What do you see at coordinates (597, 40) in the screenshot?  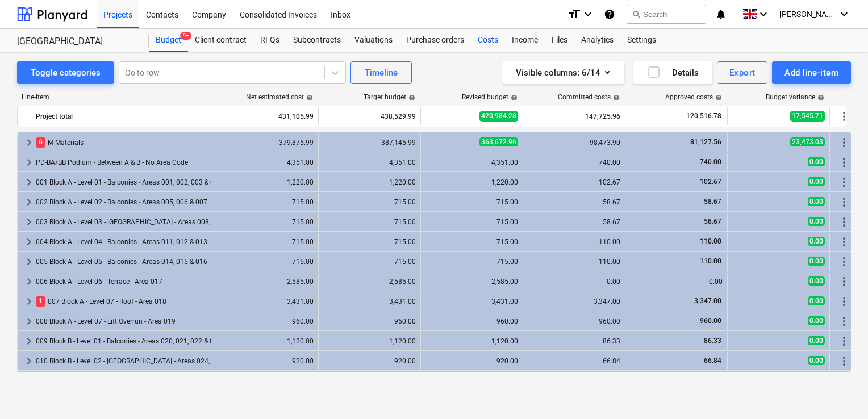 I see `div: Analytics` at bounding box center [597, 40].